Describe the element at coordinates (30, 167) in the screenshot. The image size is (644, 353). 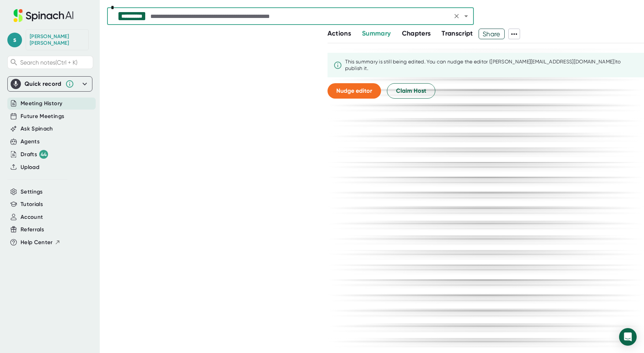
I see `span: Upload` at that location.